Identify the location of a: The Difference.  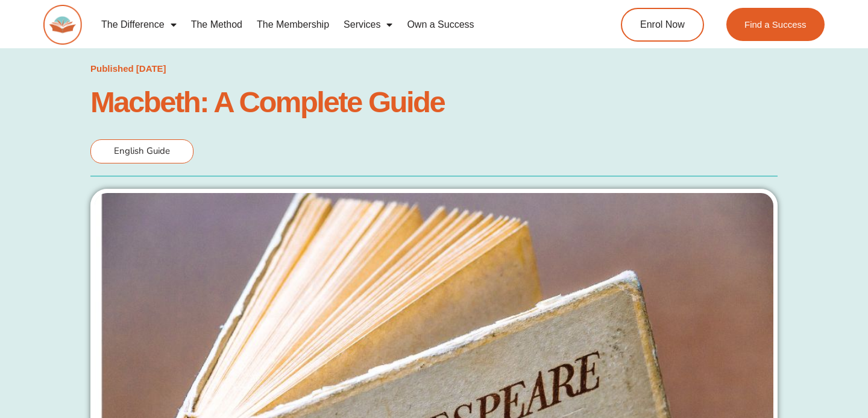
(139, 25).